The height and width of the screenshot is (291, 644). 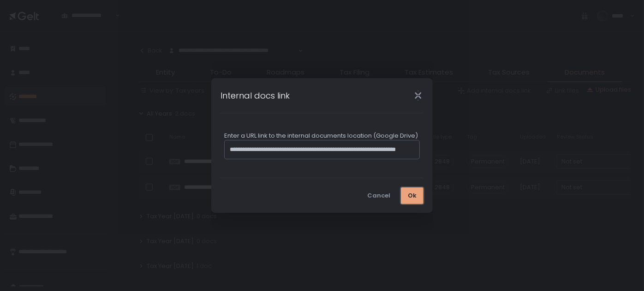 What do you see at coordinates (379, 196) in the screenshot?
I see `div: Cancel` at bounding box center [379, 196].